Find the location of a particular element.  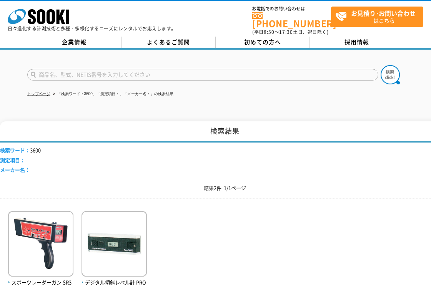

span: 8:50 is located at coordinates (269, 32).